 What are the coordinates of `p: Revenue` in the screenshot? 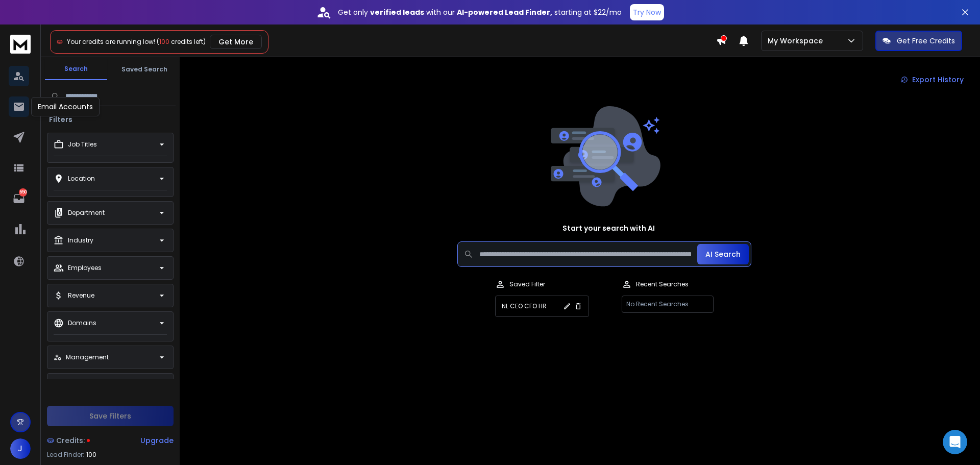 It's located at (82, 296).